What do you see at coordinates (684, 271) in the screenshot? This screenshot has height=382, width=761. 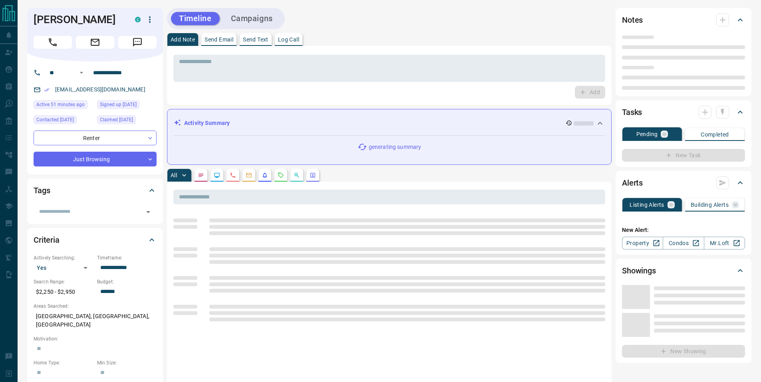 I see `div: Showings` at bounding box center [684, 271].